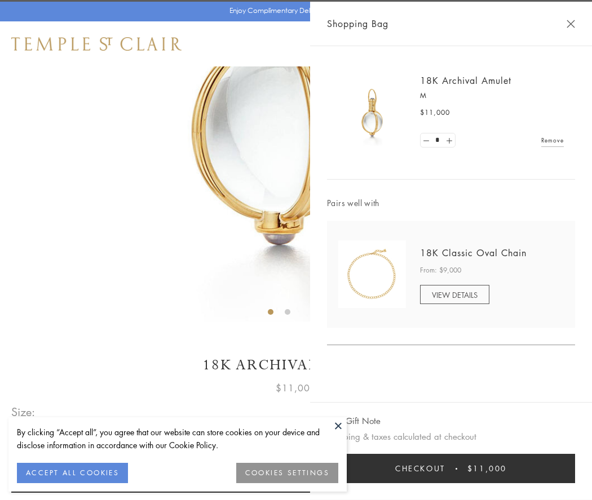 The height and width of the screenshot is (500, 592). What do you see at coordinates (454, 295) in the screenshot?
I see `span: VIEW DETAILS` at bounding box center [454, 295].